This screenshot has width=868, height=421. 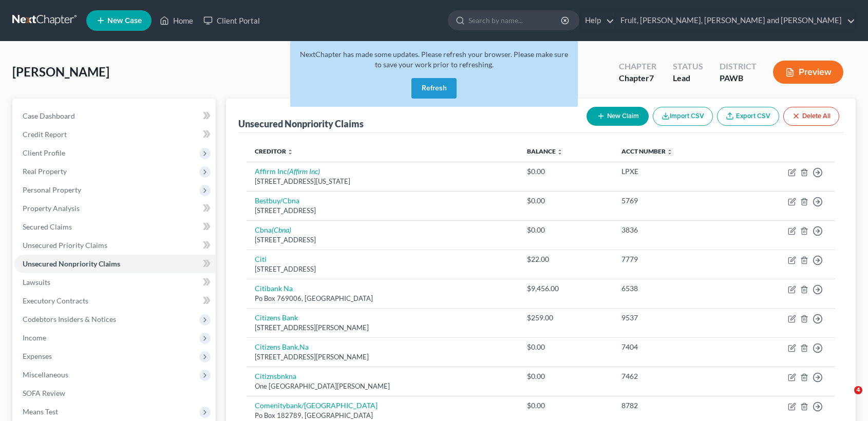 What do you see at coordinates (275, 376) in the screenshot?
I see `a: Citiznsbnkna` at bounding box center [275, 376].